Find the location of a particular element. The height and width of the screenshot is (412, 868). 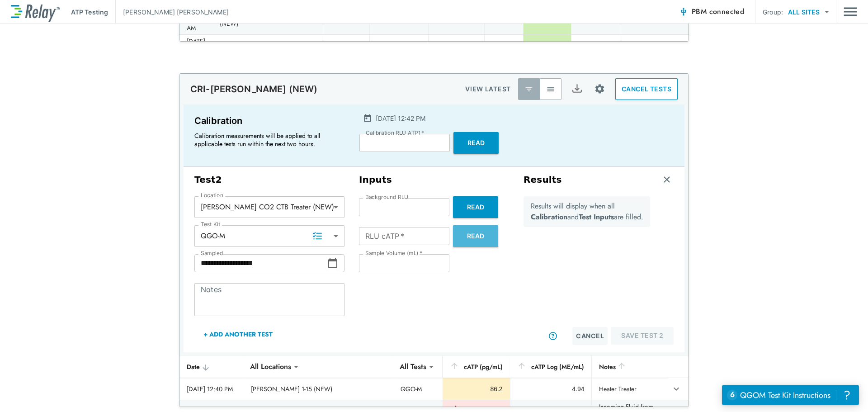

span: PBM is located at coordinates (717, 12).